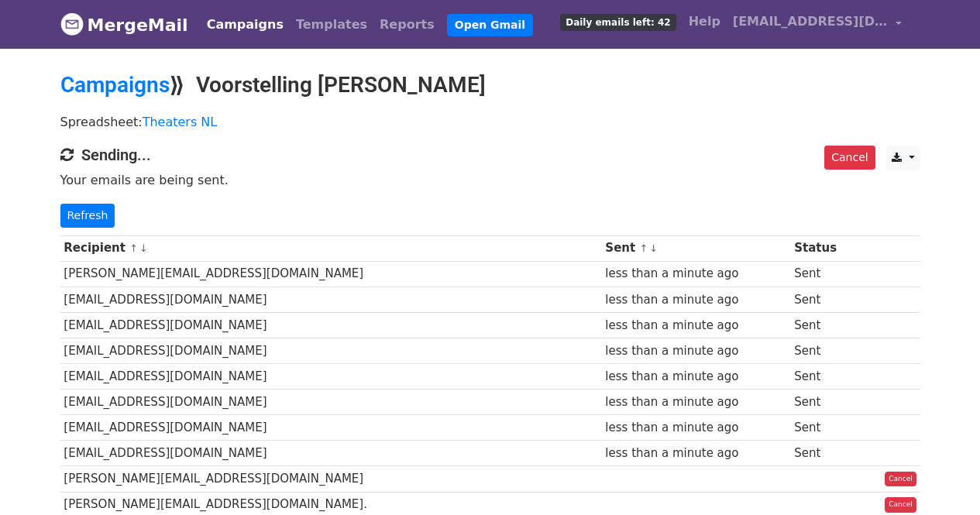 This screenshot has width=980, height=515. What do you see at coordinates (331, 25) in the screenshot?
I see `a: Templates` at bounding box center [331, 25].